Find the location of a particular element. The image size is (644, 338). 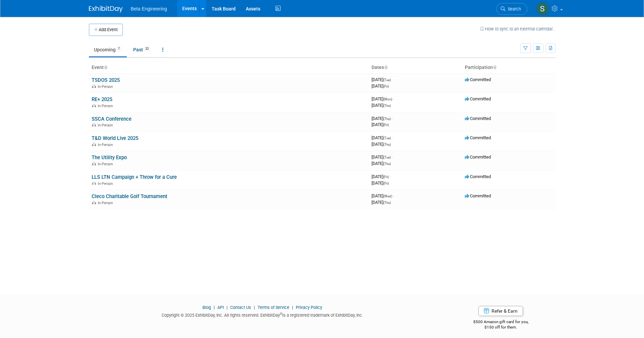

a: RE+ 2025 is located at coordinates (102, 99).